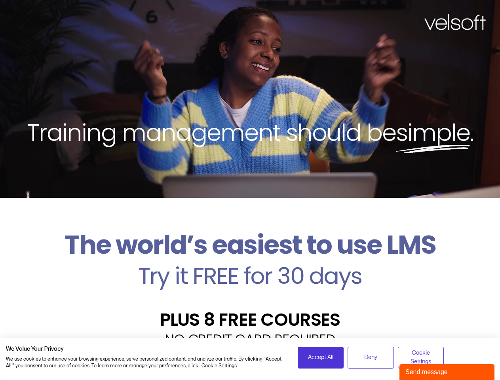 The width and height of the screenshot is (500, 380). Describe the element at coordinates (320, 357) in the screenshot. I see `button: Accept all cookies` at that location.